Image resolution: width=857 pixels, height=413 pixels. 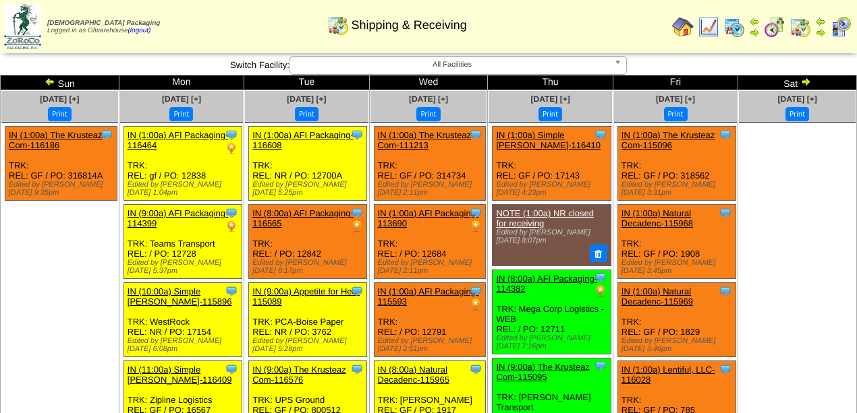 I want to click on a: IN (8:00a) AFI Packaging-114382, so click(x=546, y=284).